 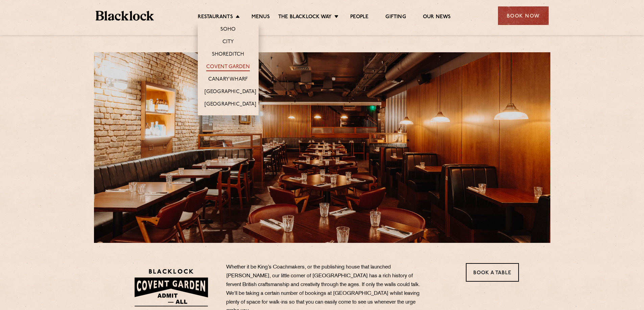 I want to click on a: Our News, so click(x=437, y=18).